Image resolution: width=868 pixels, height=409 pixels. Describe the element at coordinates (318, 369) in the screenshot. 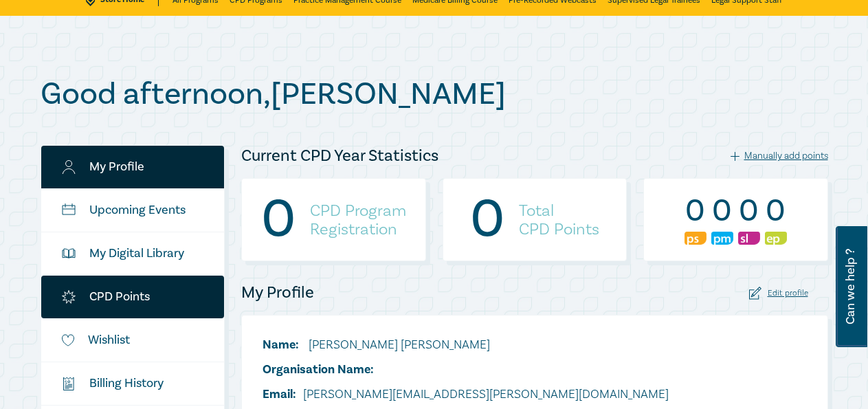

I see `span: Organisation Name:` at that location.